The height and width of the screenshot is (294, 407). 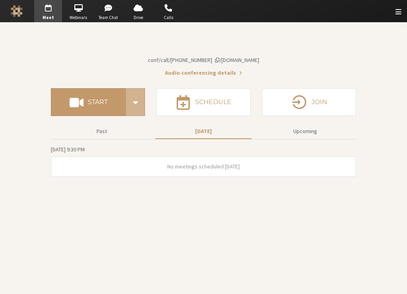 What do you see at coordinates (138, 17) in the screenshot?
I see `span: Drive` at bounding box center [138, 17].